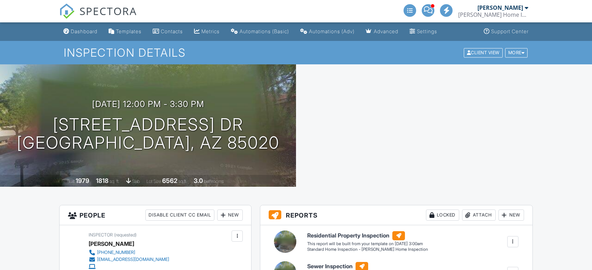 The height and width of the screenshot is (270, 592). What do you see at coordinates (98, 17) in the screenshot?
I see `a: SPECTORA` at bounding box center [98, 17].